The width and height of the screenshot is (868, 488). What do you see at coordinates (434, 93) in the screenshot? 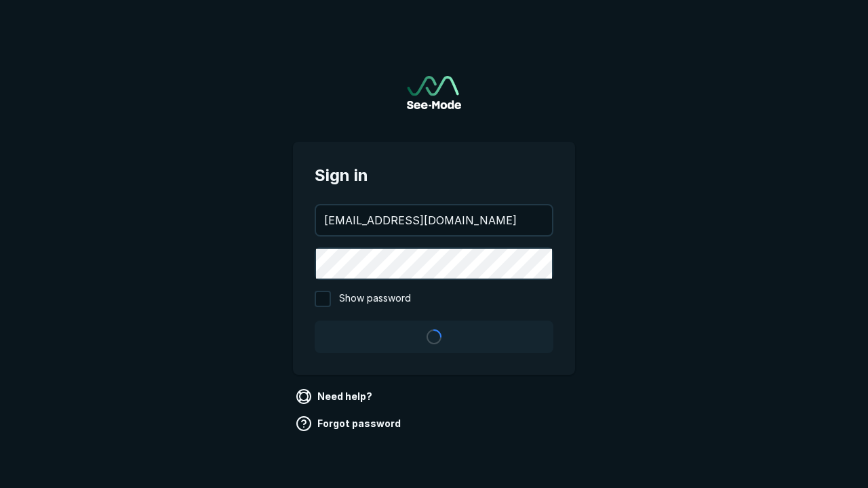
I see `img: See-Mode Logo` at bounding box center [434, 93].